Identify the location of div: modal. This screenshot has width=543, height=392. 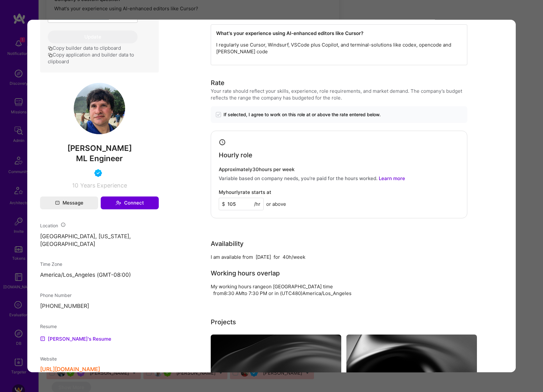
(272, 196).